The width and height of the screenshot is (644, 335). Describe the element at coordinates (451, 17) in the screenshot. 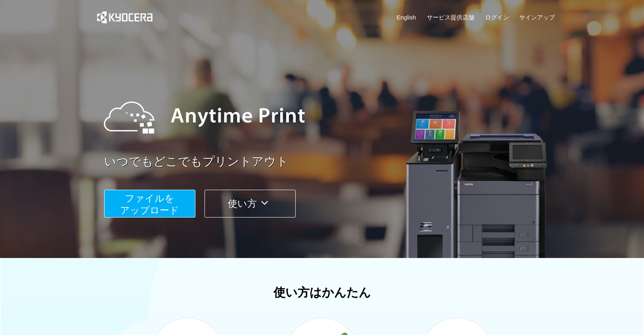

I see `a: サービス提供店舗` at that location.